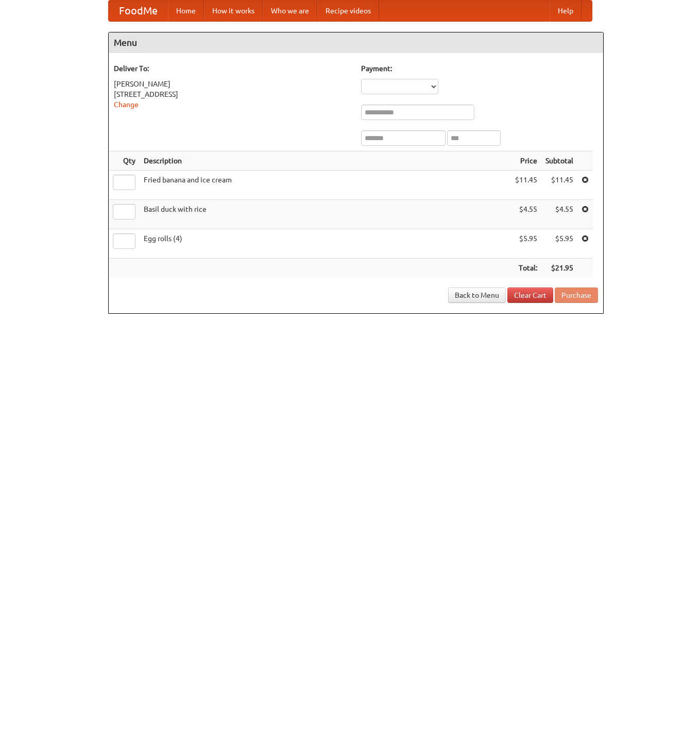  Describe the element at coordinates (126, 105) in the screenshot. I see `a: Change` at that location.